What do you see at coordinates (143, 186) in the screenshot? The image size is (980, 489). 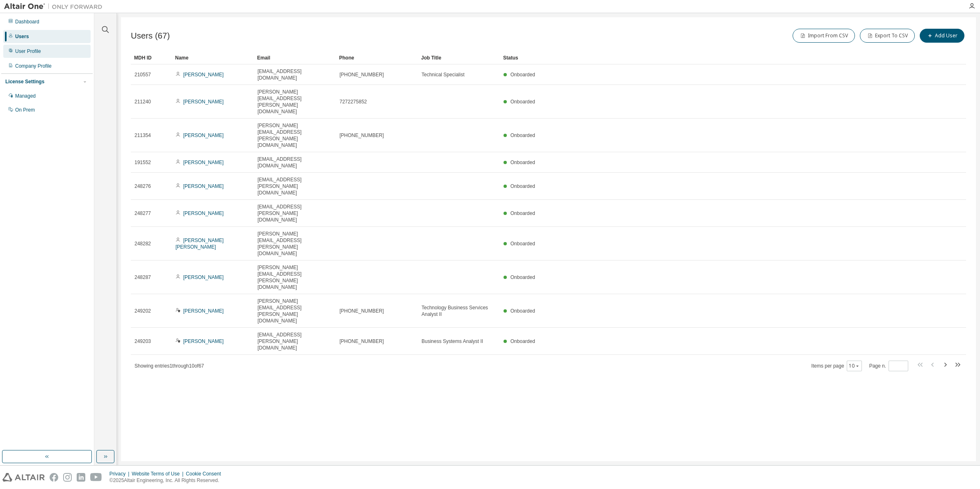 I see `span: 248276` at bounding box center [143, 186].